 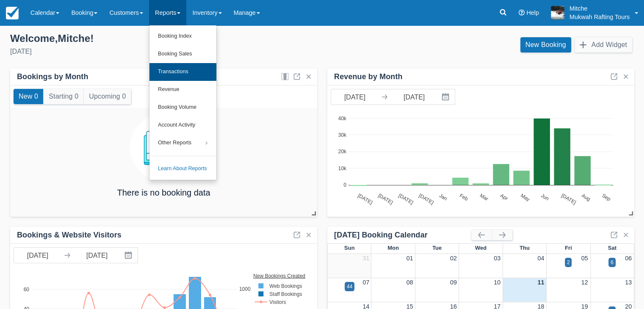 What do you see at coordinates (603, 45) in the screenshot?
I see `button: Add Widget` at bounding box center [603, 45].